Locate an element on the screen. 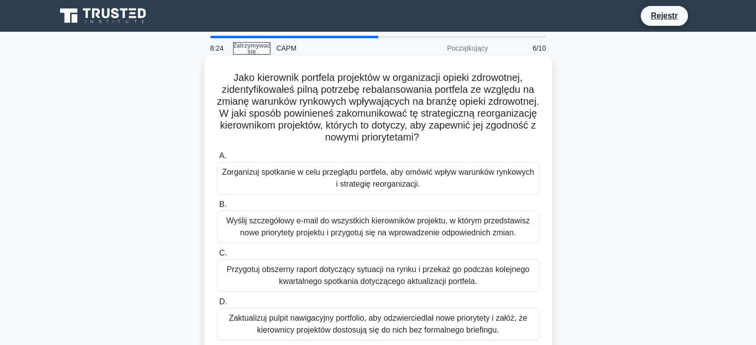  font: A. is located at coordinates (223, 155).